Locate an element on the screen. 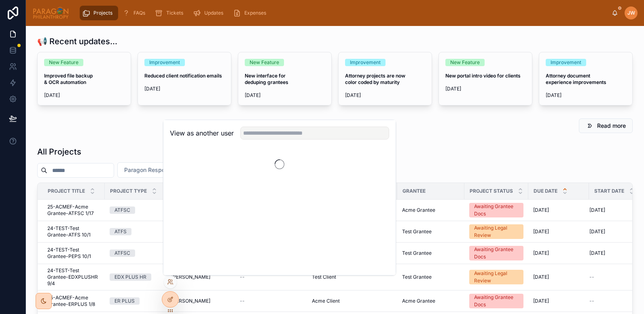 This screenshot has height=314, width=644. span: Paragon Responsible is located at coordinates (153, 170).